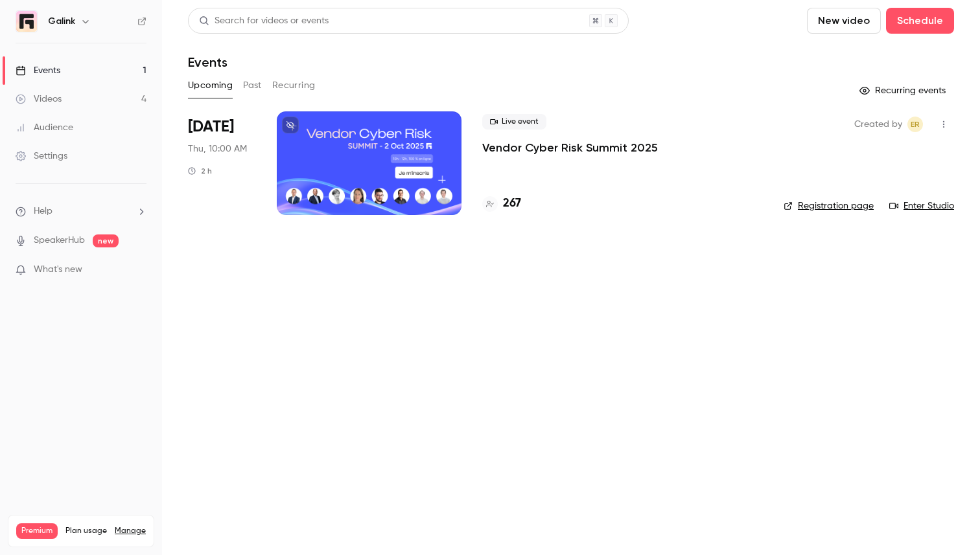 This screenshot has width=980, height=555. What do you see at coordinates (915, 124) in the screenshot?
I see `span: ER` at bounding box center [915, 124].